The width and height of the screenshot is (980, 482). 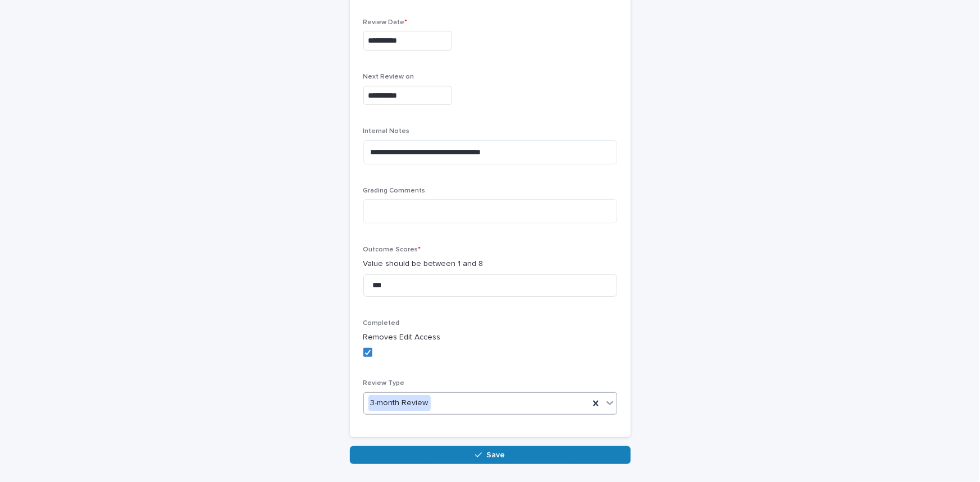 I want to click on span: Review Date, so click(x=385, y=22).